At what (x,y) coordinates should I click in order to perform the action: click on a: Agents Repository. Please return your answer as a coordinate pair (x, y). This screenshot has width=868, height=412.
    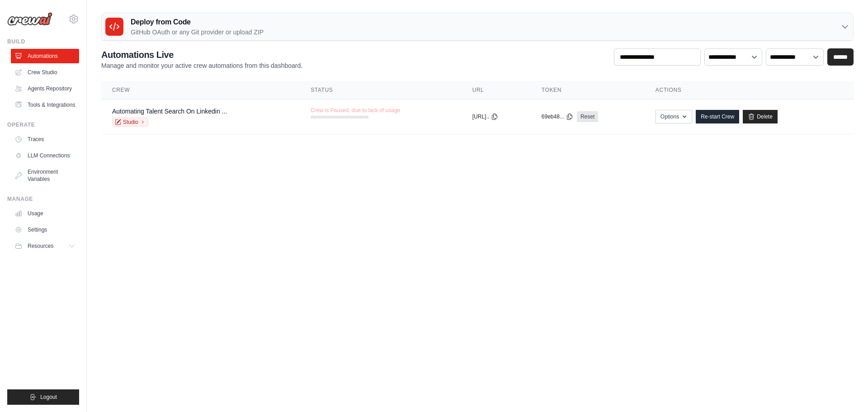
    Looking at the image, I should click on (45, 89).